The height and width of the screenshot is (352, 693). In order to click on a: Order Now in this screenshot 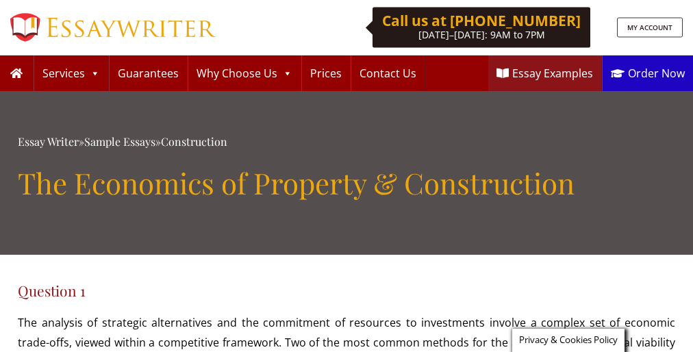, I will do `click(647, 73)`.